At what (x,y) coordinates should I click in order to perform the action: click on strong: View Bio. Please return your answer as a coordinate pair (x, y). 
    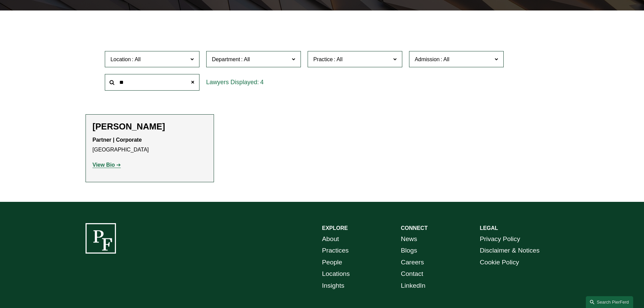
    Looking at the image, I should click on (103, 164).